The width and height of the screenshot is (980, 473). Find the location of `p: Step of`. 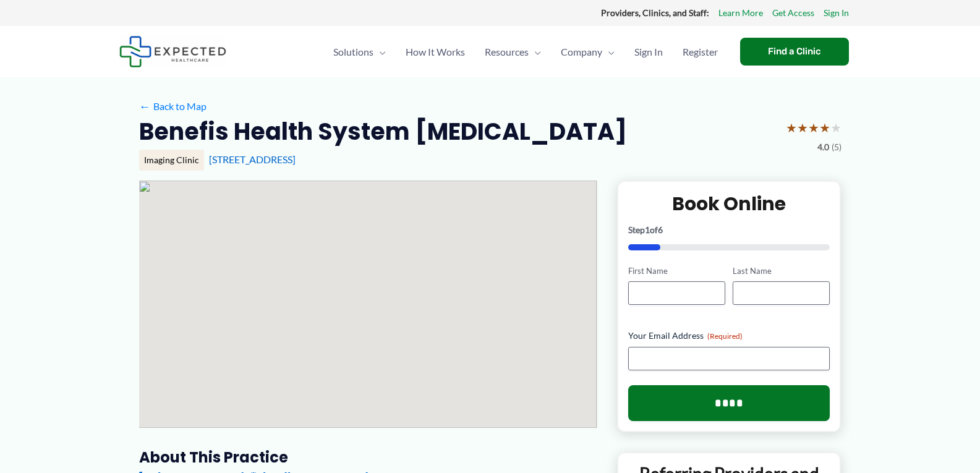

p: Step of is located at coordinates (729, 230).